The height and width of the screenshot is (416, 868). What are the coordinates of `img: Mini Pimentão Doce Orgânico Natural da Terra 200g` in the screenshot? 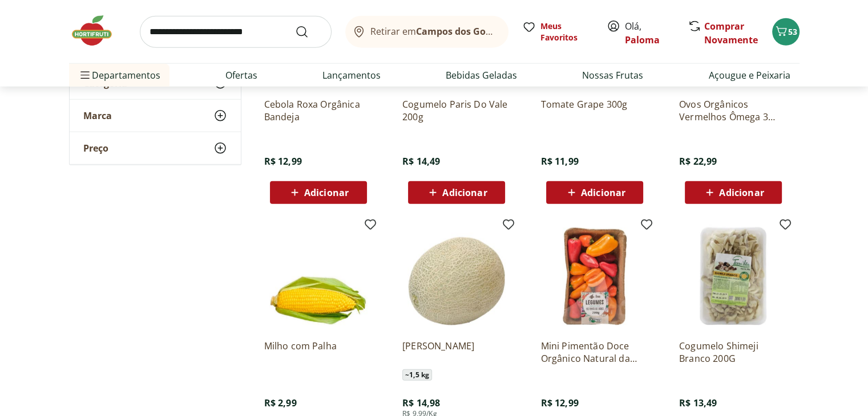 It's located at (595, 276).